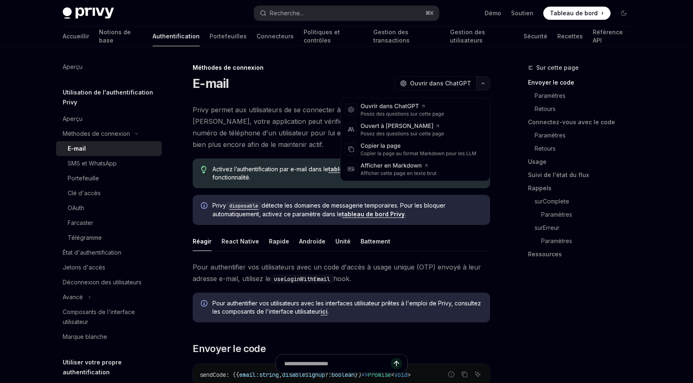 The height and width of the screenshot is (383, 693). What do you see at coordinates (441, 83) in the screenshot?
I see `font: Ouvrir dans ChatGPT` at bounding box center [441, 83].